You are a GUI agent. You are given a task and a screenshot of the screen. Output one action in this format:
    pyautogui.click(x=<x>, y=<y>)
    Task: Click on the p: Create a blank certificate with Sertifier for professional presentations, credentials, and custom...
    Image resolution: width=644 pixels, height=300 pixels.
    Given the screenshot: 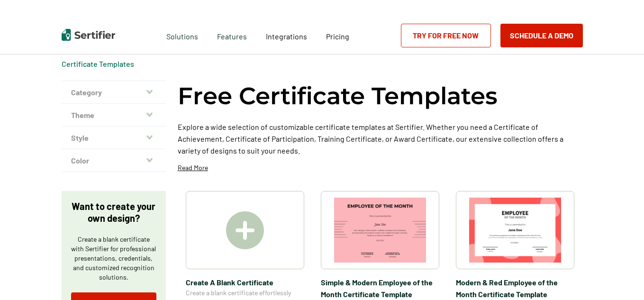 What is the action you would take?
    pyautogui.click(x=113, y=258)
    